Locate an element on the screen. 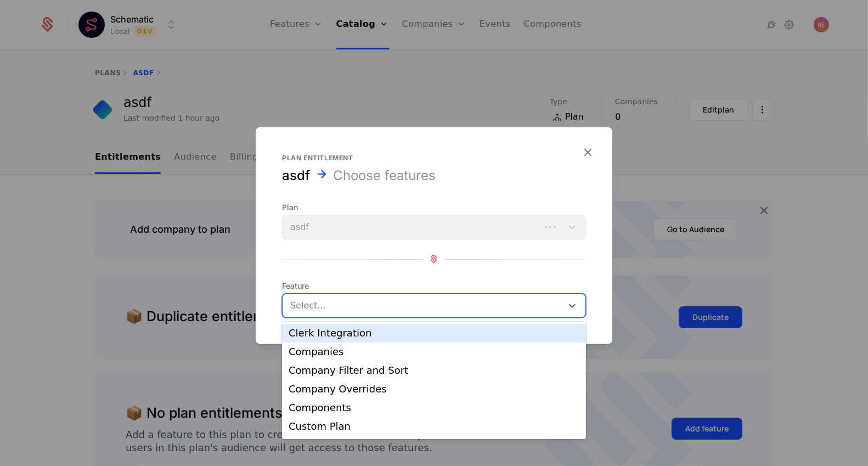 The height and width of the screenshot is (466, 868). div: Companies is located at coordinates (434, 352).